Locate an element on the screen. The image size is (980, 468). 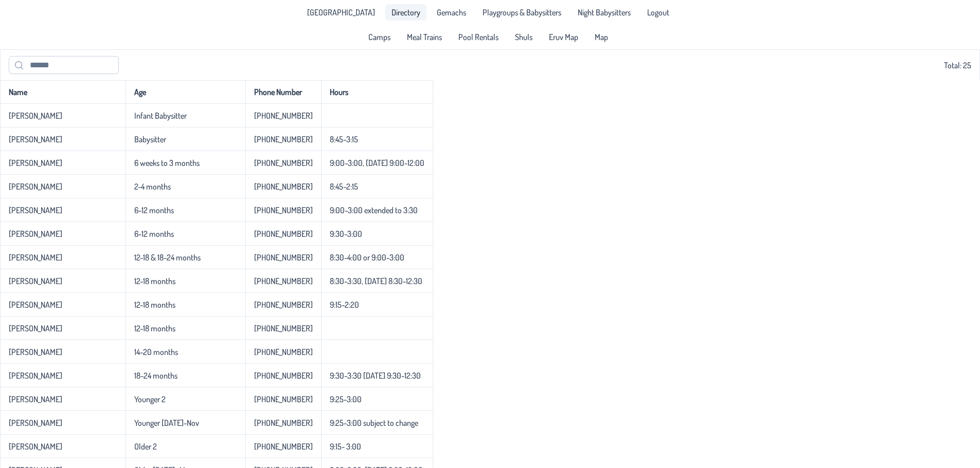
p-celleditor: 9:25-3:00 subject to change is located at coordinates (374, 423).